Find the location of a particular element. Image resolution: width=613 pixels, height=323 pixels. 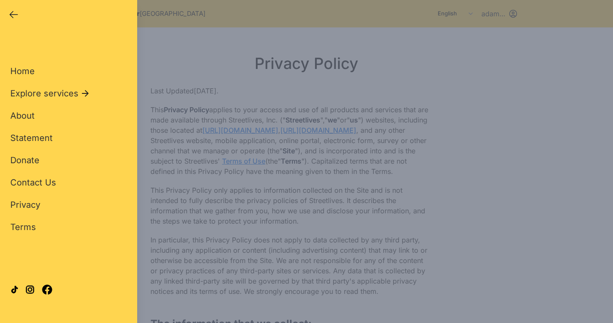

a: About is located at coordinates (22, 116).